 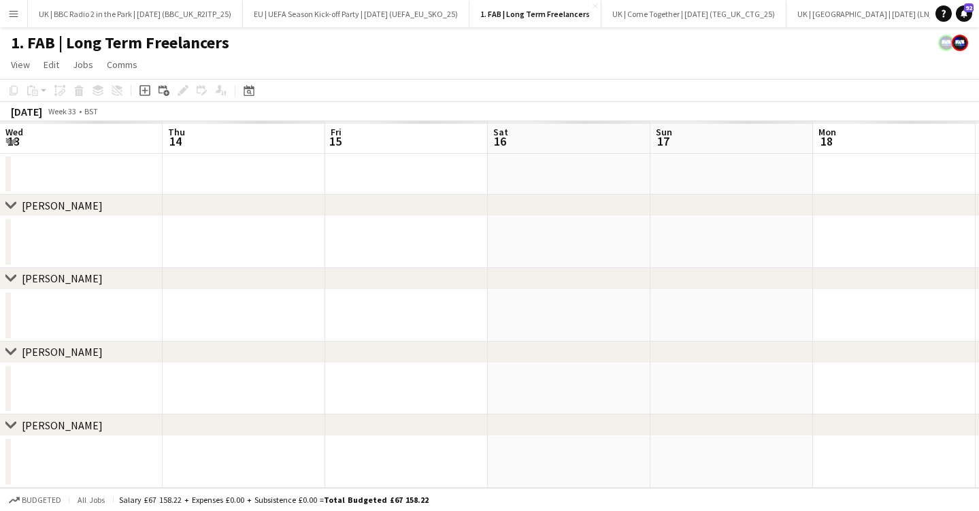 I want to click on a: Edit, so click(x=51, y=65).